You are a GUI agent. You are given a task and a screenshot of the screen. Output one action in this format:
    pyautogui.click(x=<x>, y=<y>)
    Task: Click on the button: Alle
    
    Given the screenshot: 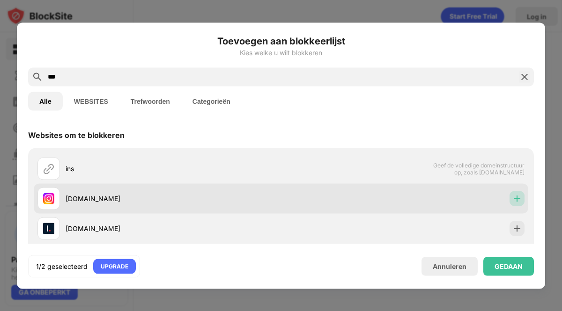 What is the action you would take?
    pyautogui.click(x=45, y=101)
    